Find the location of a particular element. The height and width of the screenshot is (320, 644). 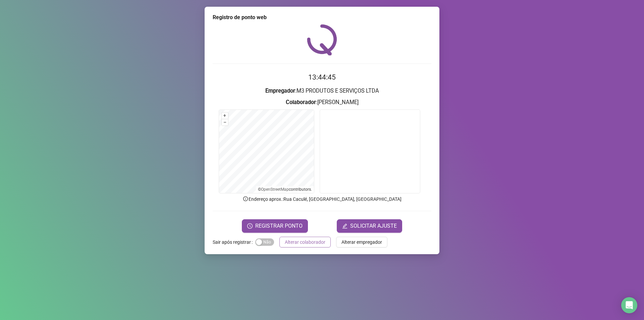

h3: : M3 PRODUTOS E SERVIÇOS LTDA is located at coordinates (322, 91).